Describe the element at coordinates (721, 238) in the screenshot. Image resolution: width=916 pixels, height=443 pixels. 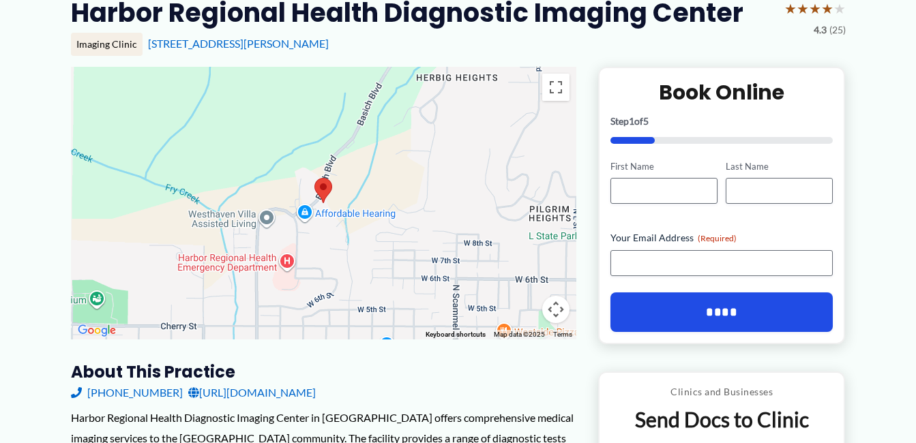
I see `label: Your Email Address` at that location.